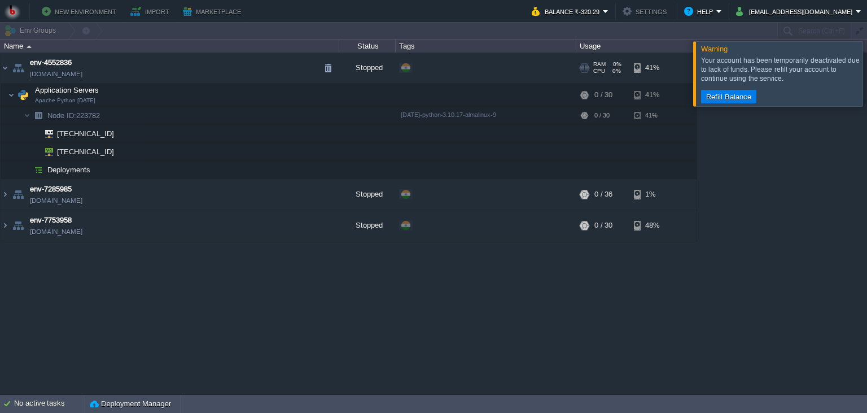  What do you see at coordinates (599, 71) in the screenshot?
I see `span: CPU` at bounding box center [599, 71].